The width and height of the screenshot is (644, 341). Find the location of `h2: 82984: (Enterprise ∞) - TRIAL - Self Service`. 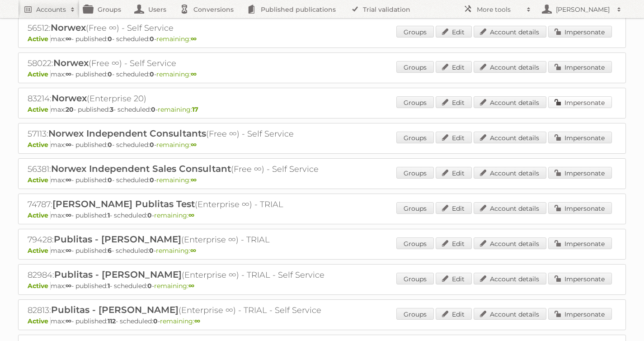

h2: 82984: (Enterprise ∞) - TRIAL - Self Service is located at coordinates (186, 275).